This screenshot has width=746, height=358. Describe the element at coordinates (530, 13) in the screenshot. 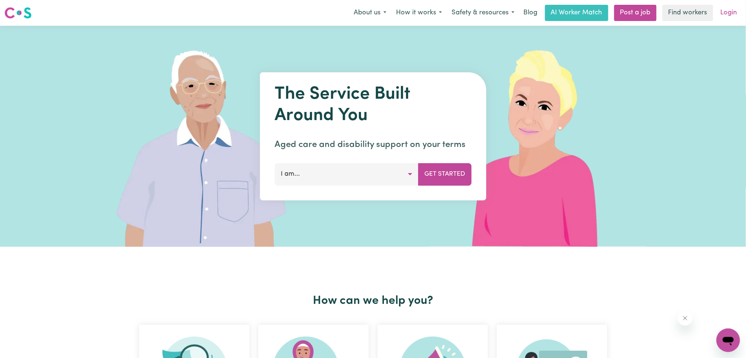

I see `a: Blog` at that location.